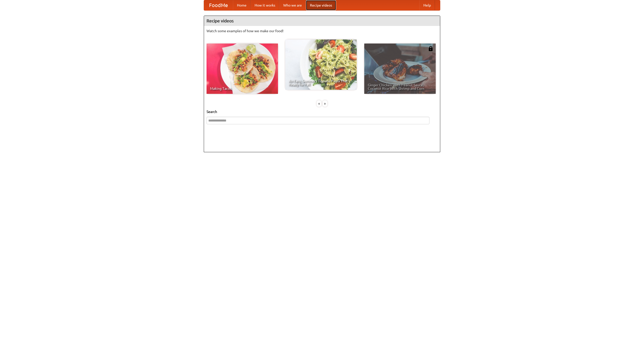 Image resolution: width=644 pixels, height=356 pixels. What do you see at coordinates (321, 83) in the screenshot?
I see `span: An Easy, Summery Tomato Pasta That's Ready for Fall` at bounding box center [321, 83].